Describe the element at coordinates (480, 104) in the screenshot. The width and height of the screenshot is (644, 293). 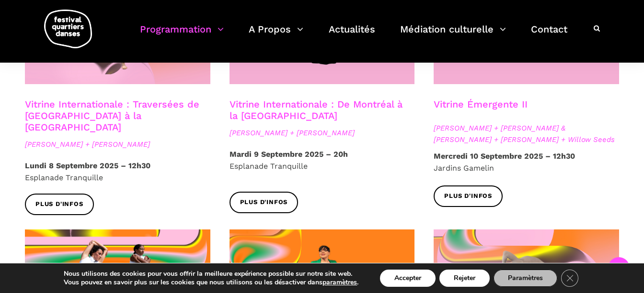
I see `a: Vitrine Émergente II` at that location.